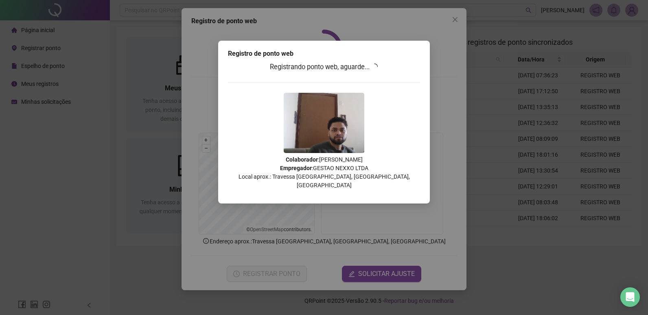 The width and height of the screenshot is (648, 315). I want to click on strong: Colaborador, so click(301, 159).